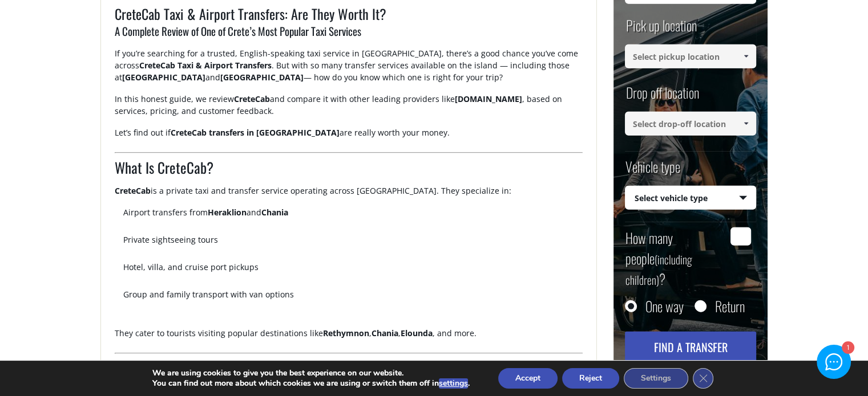 The width and height of the screenshot is (868, 396). What do you see at coordinates (848, 348) in the screenshot?
I see `div: 1` at bounding box center [848, 348].